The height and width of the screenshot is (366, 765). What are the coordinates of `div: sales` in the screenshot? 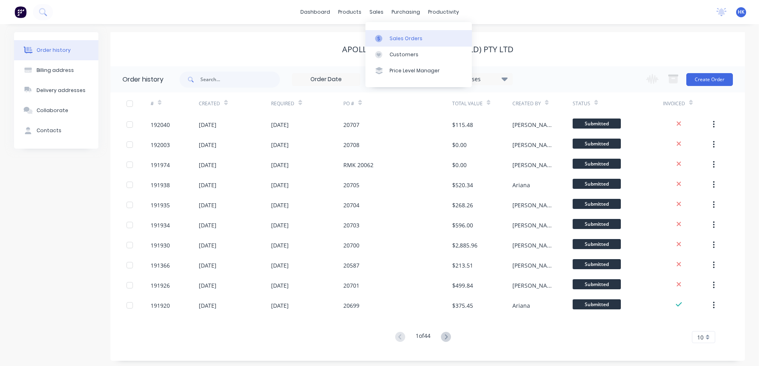 It's located at (376, 12).